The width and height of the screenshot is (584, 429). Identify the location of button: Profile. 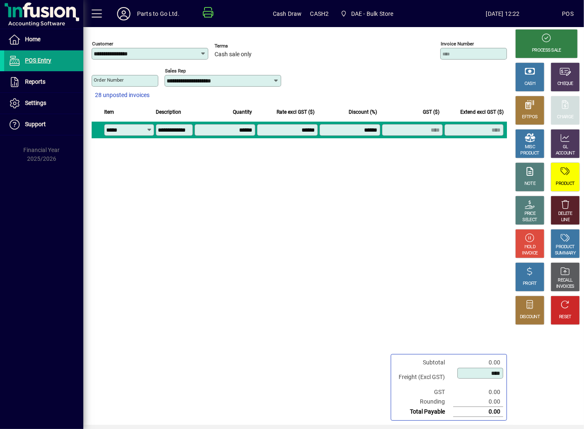
(124, 14).